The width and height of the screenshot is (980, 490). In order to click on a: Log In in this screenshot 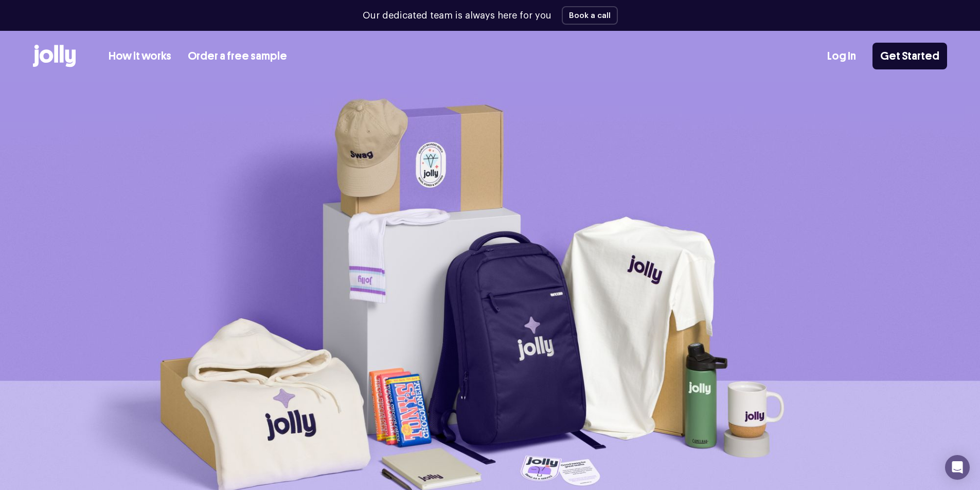, I will do `click(842, 56)`.